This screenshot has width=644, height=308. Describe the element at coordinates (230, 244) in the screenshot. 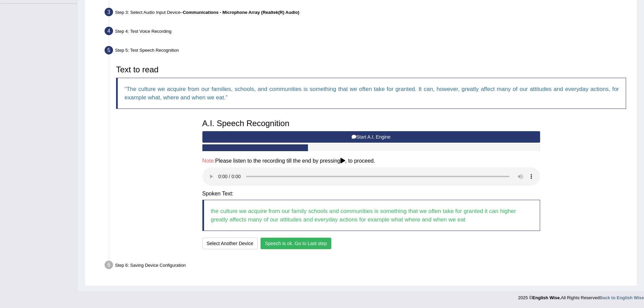

I see `button: Select Another Device` at that location.